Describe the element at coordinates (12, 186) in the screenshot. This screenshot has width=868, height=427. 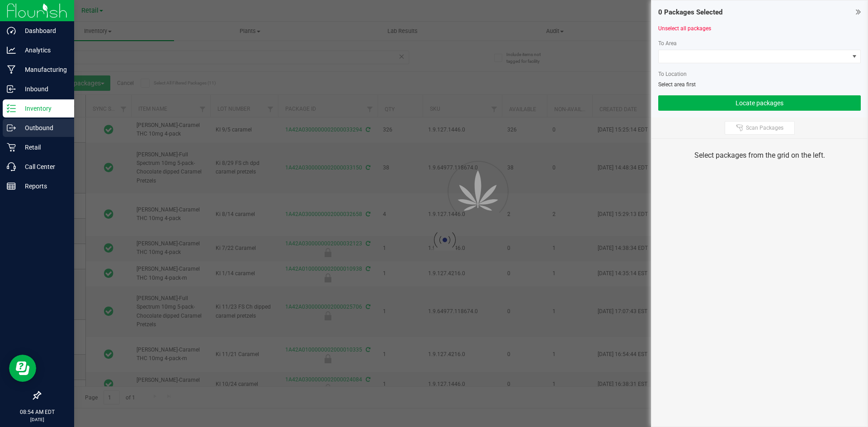
I see `inline-svg: Reports` at that location.